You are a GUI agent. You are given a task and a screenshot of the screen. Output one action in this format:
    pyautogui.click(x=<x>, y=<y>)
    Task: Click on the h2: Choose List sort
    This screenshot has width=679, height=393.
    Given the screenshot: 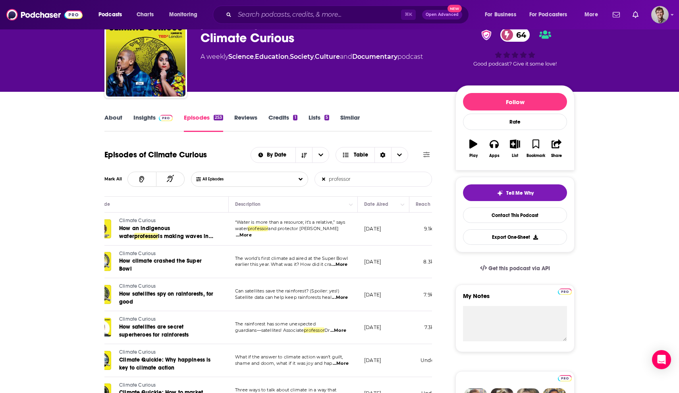 What is the action you would take?
    pyautogui.click(x=290, y=155)
    